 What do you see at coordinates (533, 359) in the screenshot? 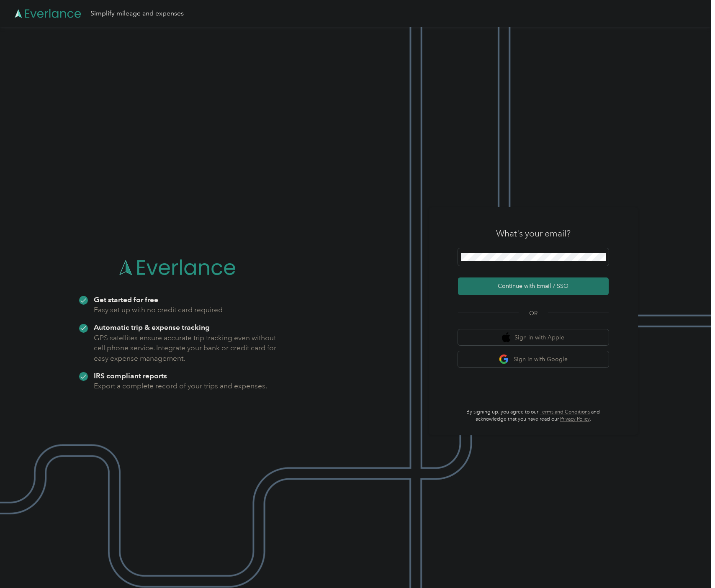
I see `button: google logoSign in with Google` at bounding box center [533, 359].